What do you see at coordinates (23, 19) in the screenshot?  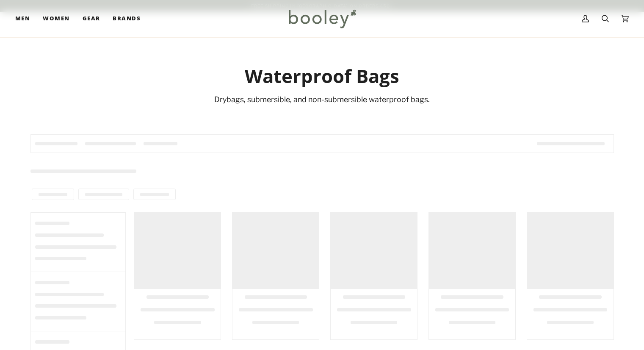 I see `span: Men` at bounding box center [23, 19].